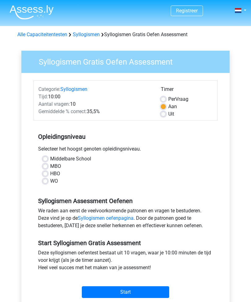 The width and height of the screenshot is (251, 302). What do you see at coordinates (62, 111) in the screenshot?
I see `span: Gemiddelde % correct:` at bounding box center [62, 111].